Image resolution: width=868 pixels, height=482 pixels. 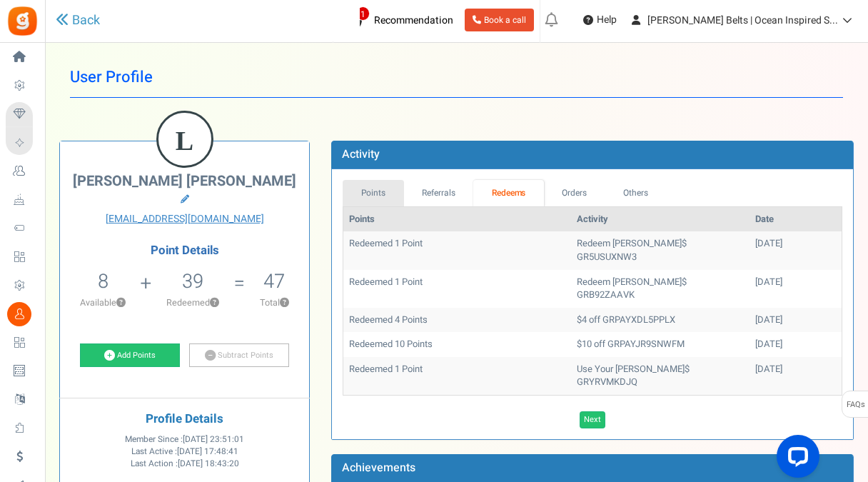 What do you see at coordinates (274, 303) in the screenshot?
I see `p: Total` at bounding box center [274, 303].